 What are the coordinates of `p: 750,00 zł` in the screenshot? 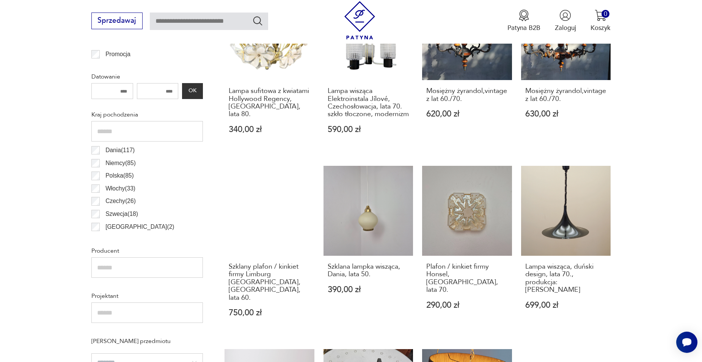 It's located at (269, 313).